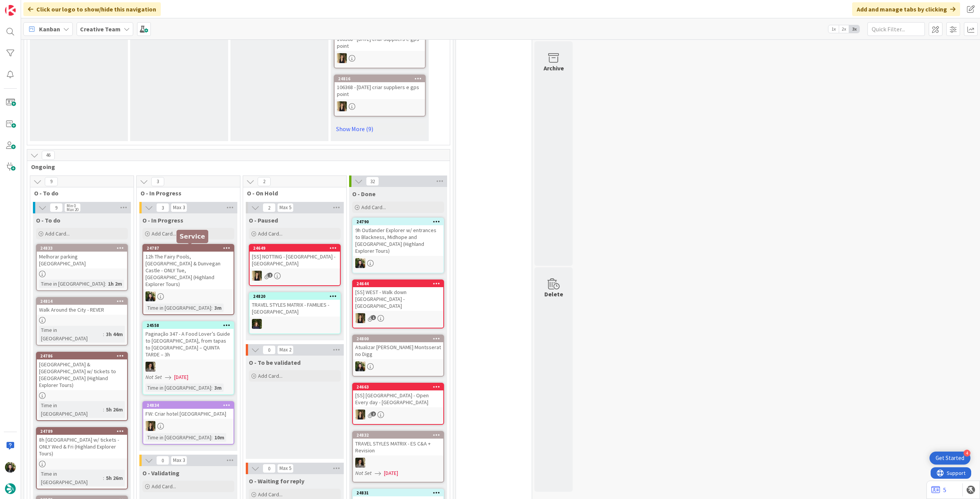  Describe the element at coordinates (11, 11) in the screenshot. I see `img: Visit kanbanzone.com` at that location.